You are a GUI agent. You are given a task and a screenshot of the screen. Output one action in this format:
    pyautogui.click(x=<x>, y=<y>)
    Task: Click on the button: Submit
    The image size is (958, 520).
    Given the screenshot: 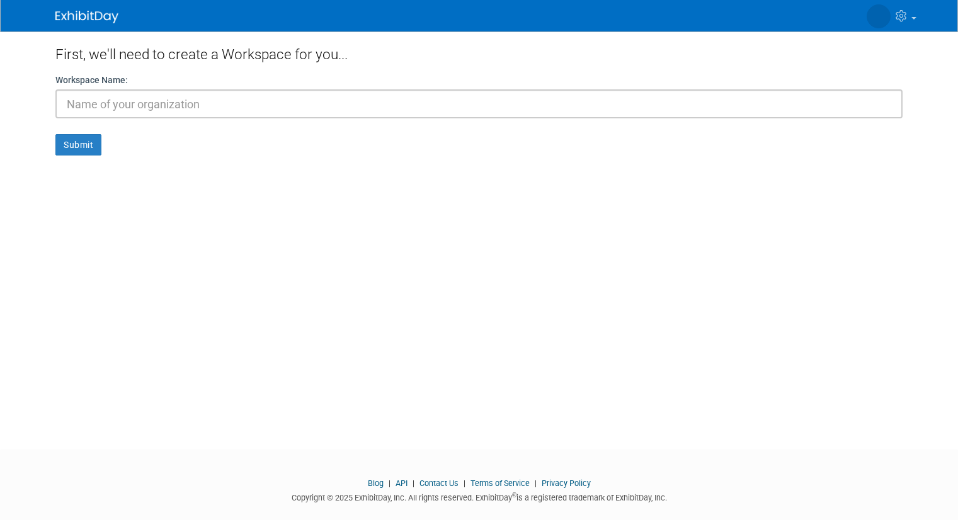 What is the action you would take?
    pyautogui.click(x=78, y=145)
    